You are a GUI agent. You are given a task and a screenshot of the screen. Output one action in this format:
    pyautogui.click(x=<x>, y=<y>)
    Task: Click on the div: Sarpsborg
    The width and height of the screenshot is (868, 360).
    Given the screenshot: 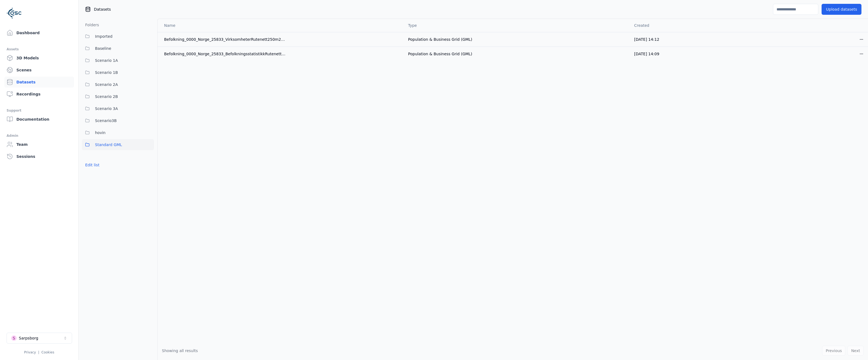 What is the action you would take?
    pyautogui.click(x=29, y=338)
    